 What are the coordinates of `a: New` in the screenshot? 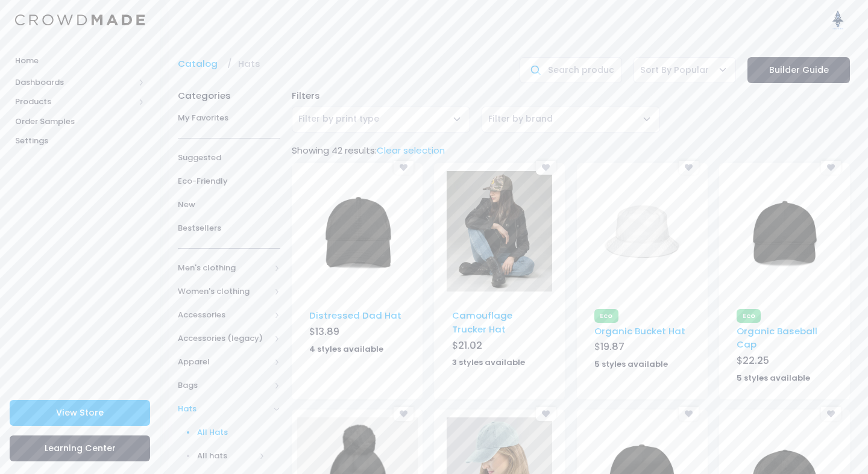 It's located at (229, 205).